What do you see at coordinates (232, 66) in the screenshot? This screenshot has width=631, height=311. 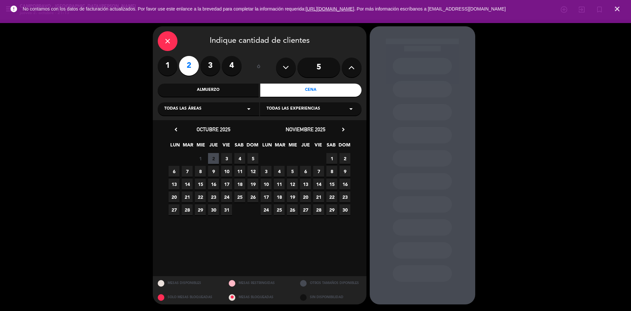 I see `label: 4` at bounding box center [232, 66].